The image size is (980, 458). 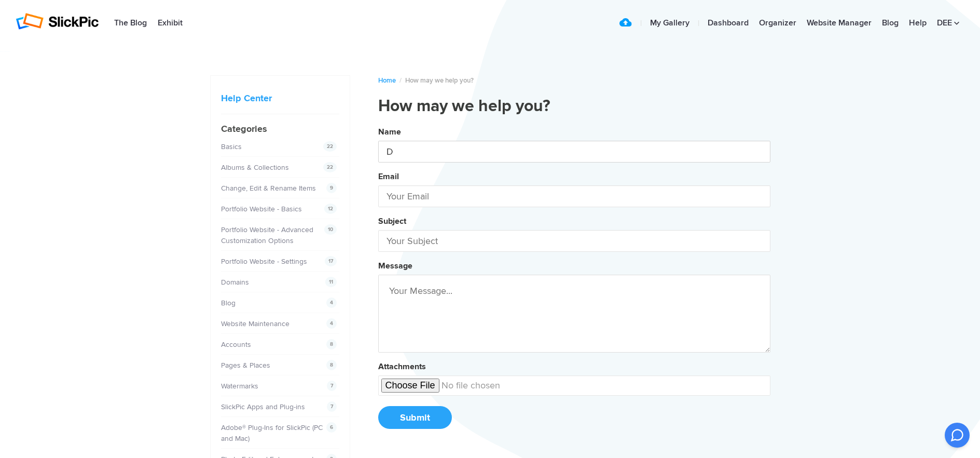 What do you see at coordinates (228, 303) in the screenshot?
I see `a: Blog` at bounding box center [228, 303].